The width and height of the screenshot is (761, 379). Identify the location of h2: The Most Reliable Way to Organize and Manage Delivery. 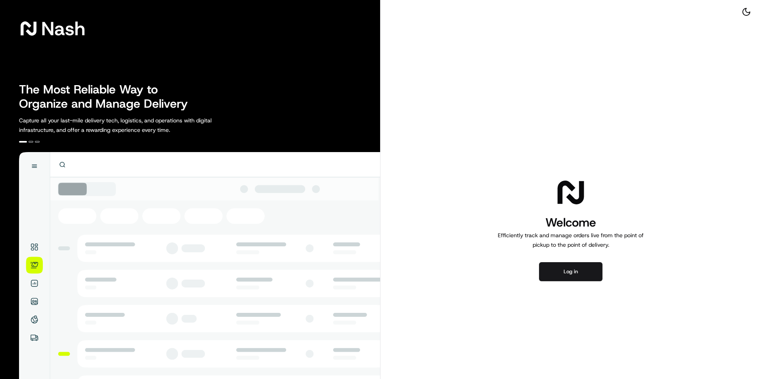
(108, 97).